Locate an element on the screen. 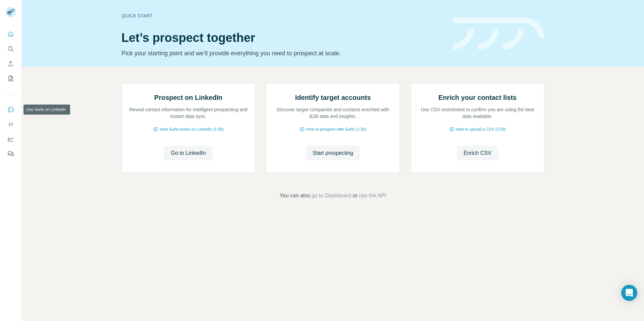 The height and width of the screenshot is (321, 644). p: Discover target companies and contacts enriched with B2B data and insights. is located at coordinates (333, 113).